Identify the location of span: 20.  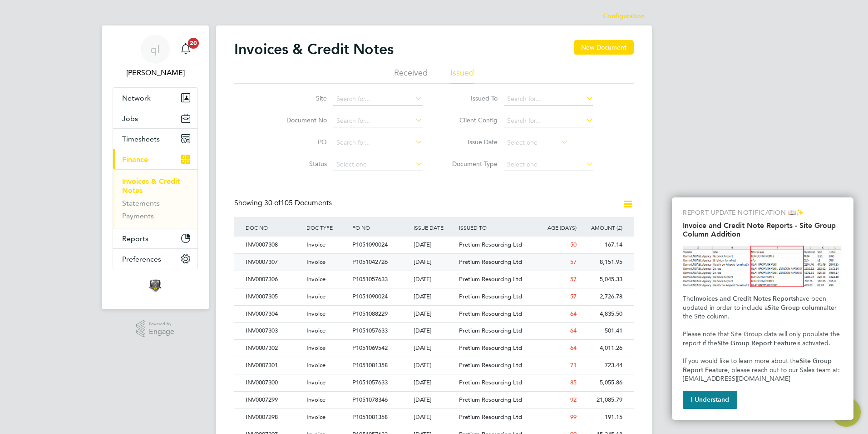
(194, 43).